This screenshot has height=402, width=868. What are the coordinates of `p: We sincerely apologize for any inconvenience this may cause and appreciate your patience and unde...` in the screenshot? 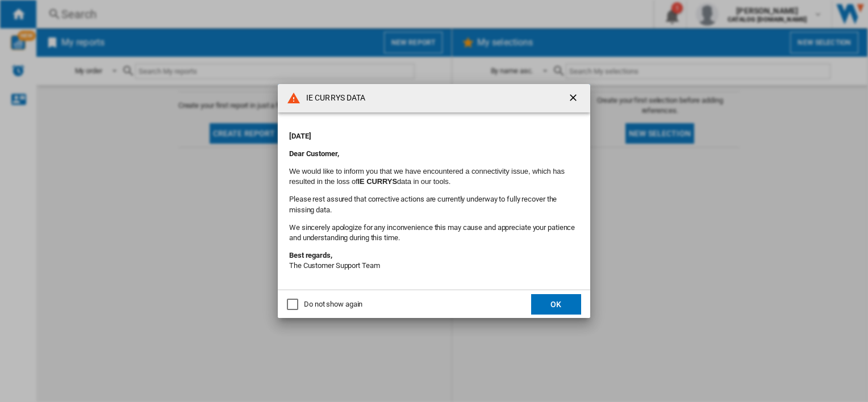 It's located at (434, 233).